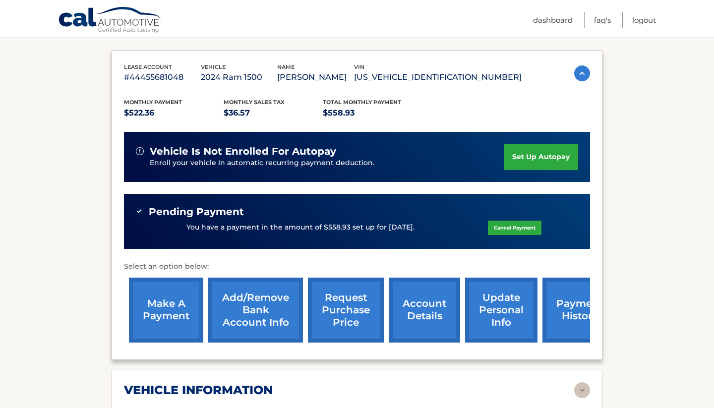  Describe the element at coordinates (372, 113) in the screenshot. I see `p: $558.93` at that location.